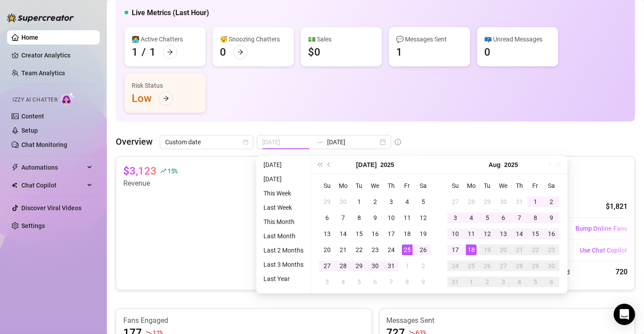 This screenshot has width=644, height=334. Describe the element at coordinates (253, 39) in the screenshot. I see `div: 😴 Snoozing Chatters` at that location.